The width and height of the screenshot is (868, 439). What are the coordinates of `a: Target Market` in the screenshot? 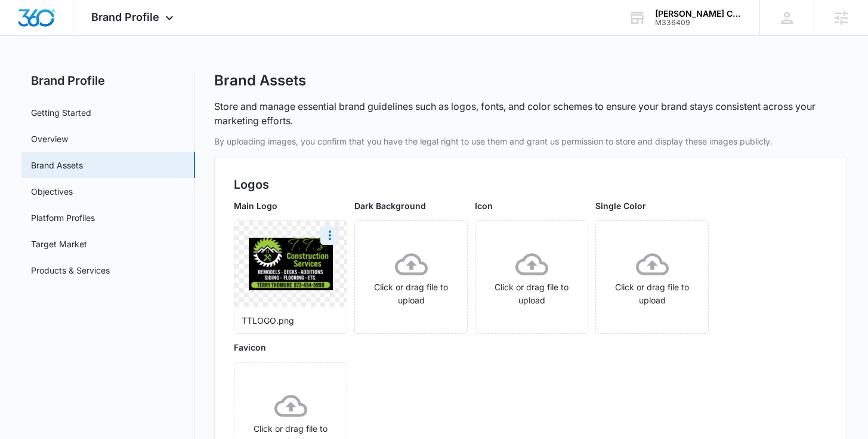 It's located at (59, 243).